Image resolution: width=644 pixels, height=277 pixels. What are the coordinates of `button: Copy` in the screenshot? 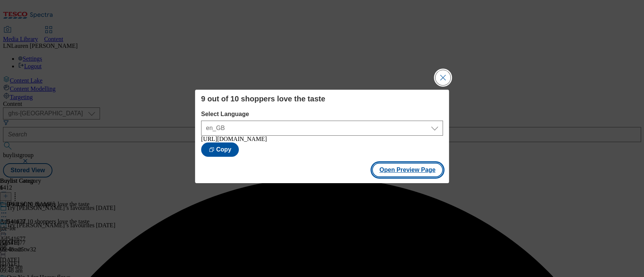 It's located at (220, 150).